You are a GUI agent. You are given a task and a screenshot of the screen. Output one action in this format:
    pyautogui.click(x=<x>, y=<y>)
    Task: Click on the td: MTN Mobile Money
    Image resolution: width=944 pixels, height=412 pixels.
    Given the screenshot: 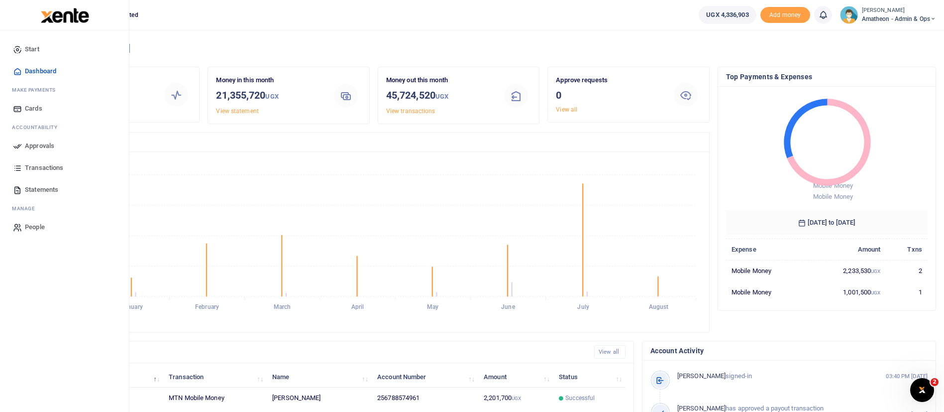 What is the action you would take?
    pyautogui.click(x=215, y=398)
    